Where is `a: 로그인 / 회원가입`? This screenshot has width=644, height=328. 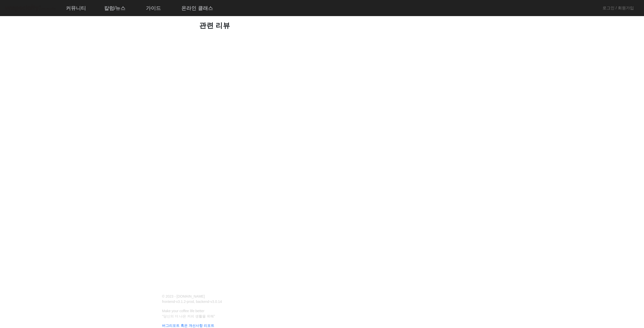
a: 로그인 / 회원가입 is located at coordinates (618, 8).